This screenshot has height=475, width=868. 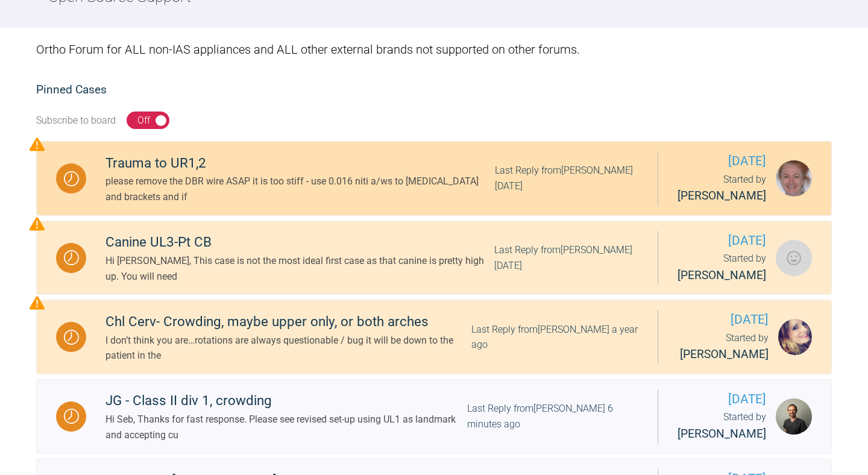 I want to click on img: Tatjana Zaiceva, so click(x=794, y=178).